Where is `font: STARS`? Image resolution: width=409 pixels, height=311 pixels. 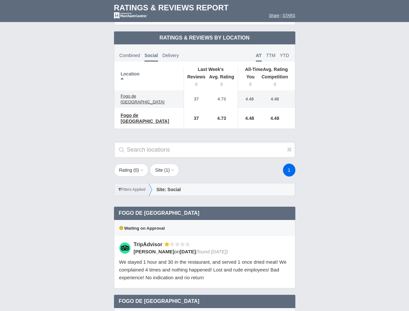
font: STARS is located at coordinates (289, 16).